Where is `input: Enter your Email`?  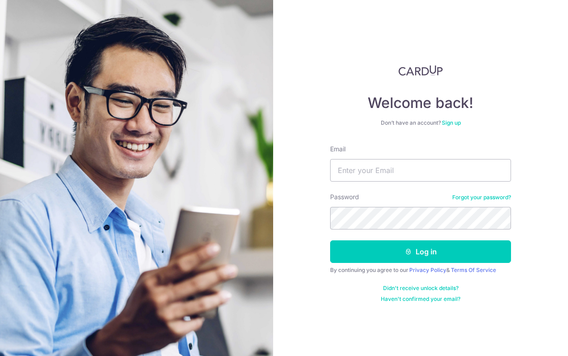 input: Enter your Email is located at coordinates (421, 171).